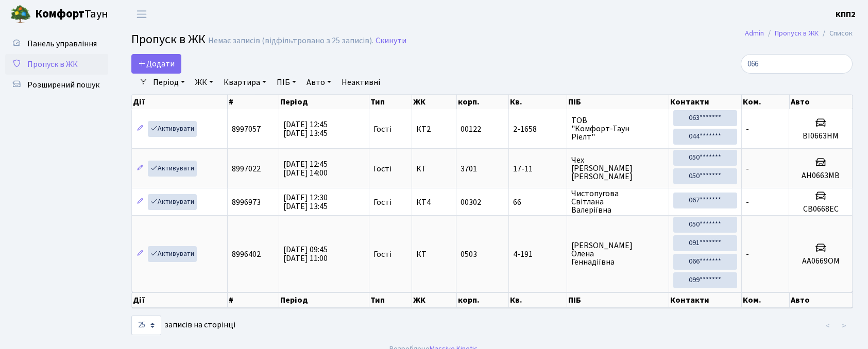  I want to click on li: Список, so click(836, 34).